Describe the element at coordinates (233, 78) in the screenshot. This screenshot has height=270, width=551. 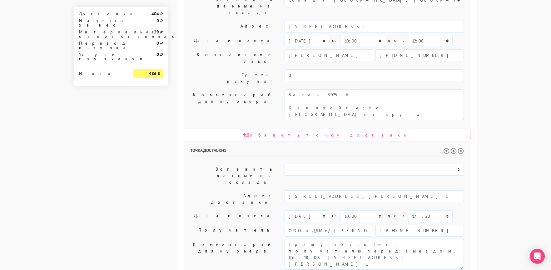
I see `label: Сумма выкупа:` at that location.